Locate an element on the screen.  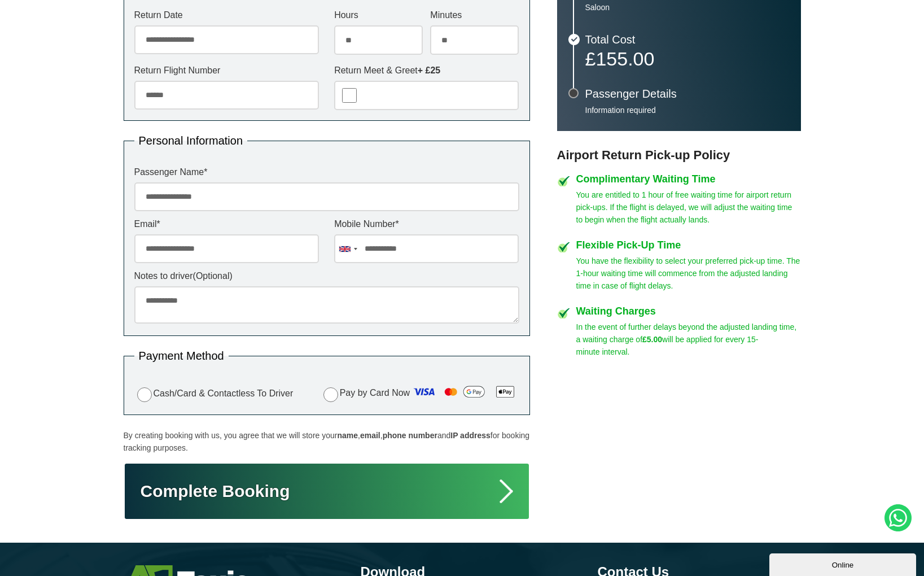
strong: phone number is located at coordinates (410, 435).